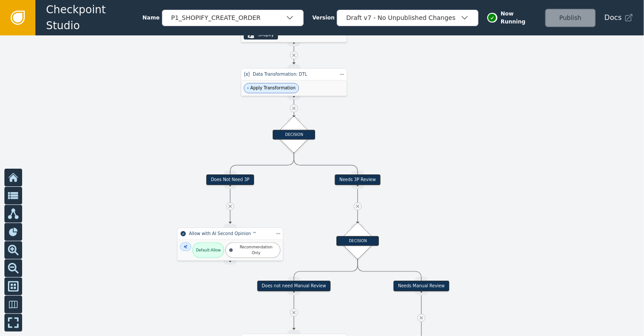 The height and width of the screenshot is (336, 644). Describe the element at coordinates (294, 75) in the screenshot. I see `div: Data Transformation: DTL` at that location.